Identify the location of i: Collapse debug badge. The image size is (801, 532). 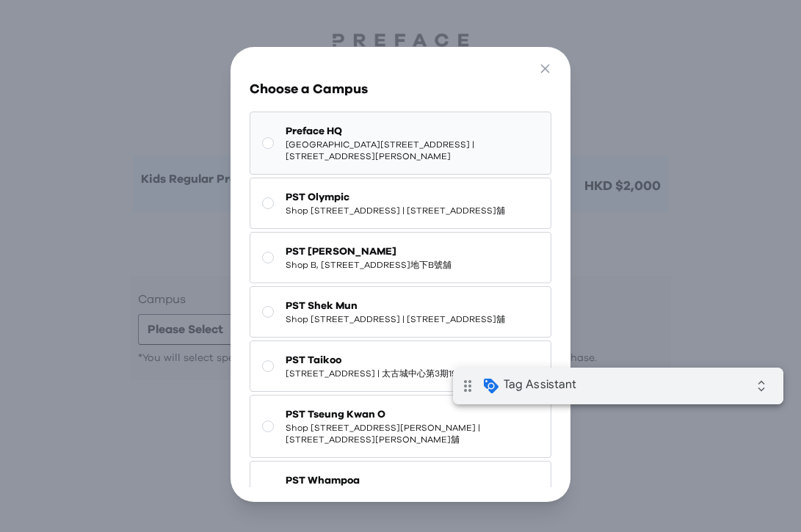
(309, 18).